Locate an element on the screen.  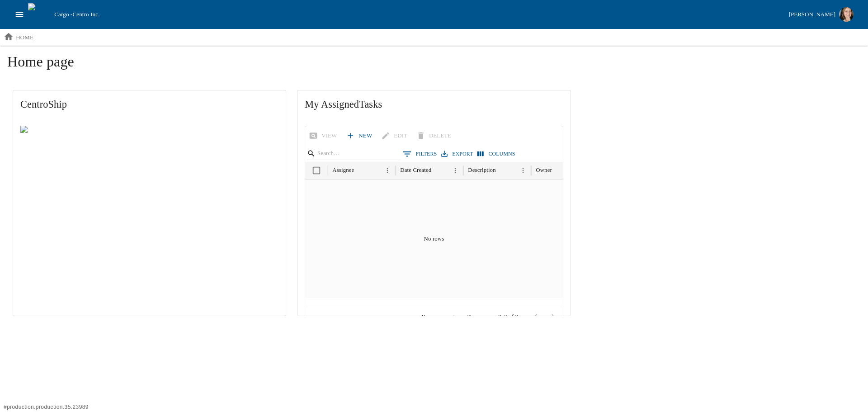
button: Export is located at coordinates (457, 154).